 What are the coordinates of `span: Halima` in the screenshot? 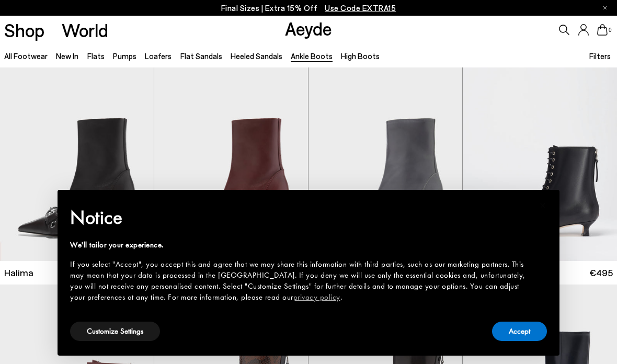 It's located at (19, 272).